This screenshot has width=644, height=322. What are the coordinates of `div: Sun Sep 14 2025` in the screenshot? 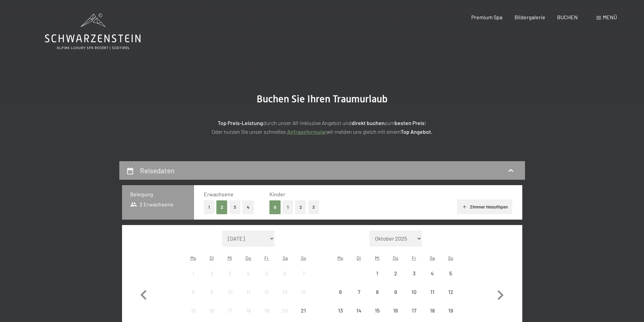 It's located at (303, 292).